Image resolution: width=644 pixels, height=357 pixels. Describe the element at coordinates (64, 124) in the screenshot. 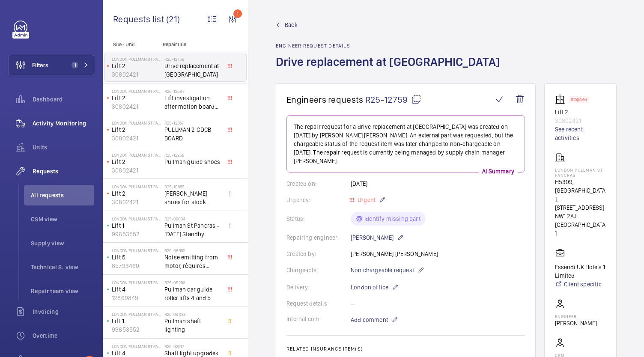

I see `span: Activity Monitoring` at that location.